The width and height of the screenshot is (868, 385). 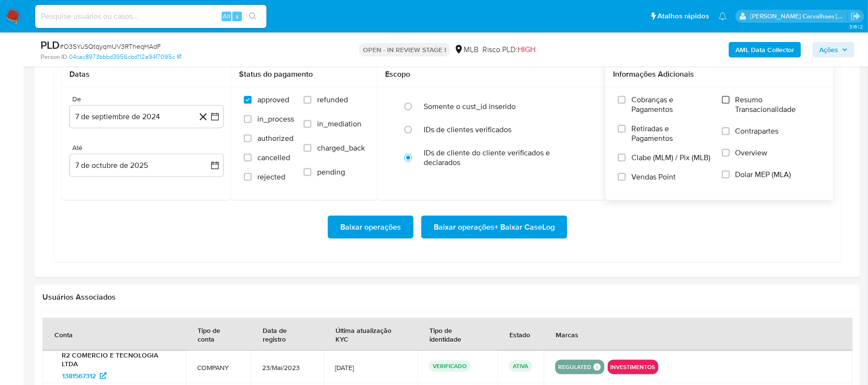 I want to click on b: PLD, so click(x=50, y=45).